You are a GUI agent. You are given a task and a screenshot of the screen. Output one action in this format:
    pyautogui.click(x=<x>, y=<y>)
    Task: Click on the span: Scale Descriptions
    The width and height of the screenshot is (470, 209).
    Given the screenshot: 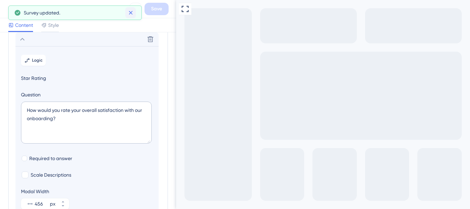 What is the action you would take?
    pyautogui.click(x=51, y=175)
    